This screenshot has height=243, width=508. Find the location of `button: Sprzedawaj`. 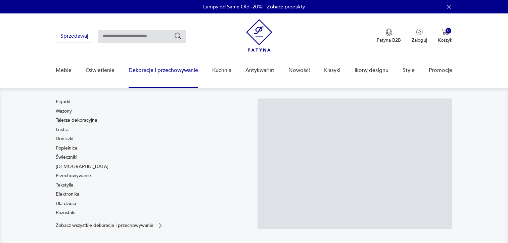

button: Sprzedawaj is located at coordinates (74, 36).